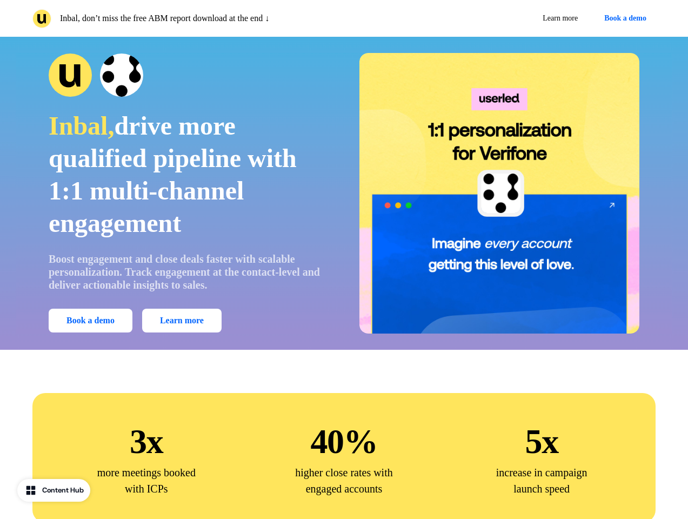 The height and width of the screenshot is (519, 688). Describe the element at coordinates (189, 272) in the screenshot. I see `p: Boost engagement and close deals faster with scalable personalization. Track engagement at the co...` at that location.